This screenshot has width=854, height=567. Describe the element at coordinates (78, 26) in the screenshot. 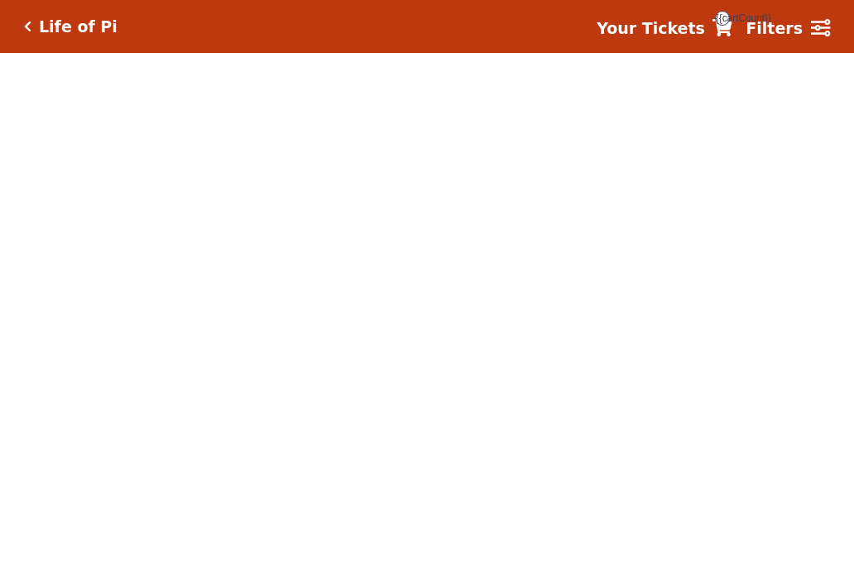

I see `h5: Life of Pi` at that location.